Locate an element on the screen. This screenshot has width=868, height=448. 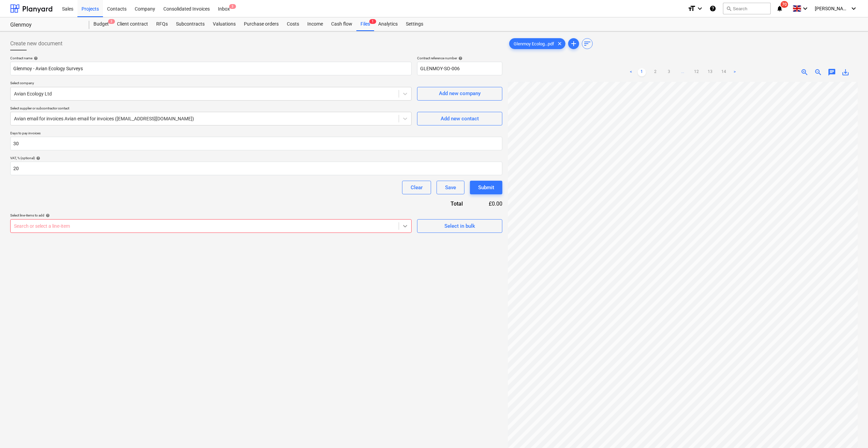
a: Purchase orders is located at coordinates (261, 24).